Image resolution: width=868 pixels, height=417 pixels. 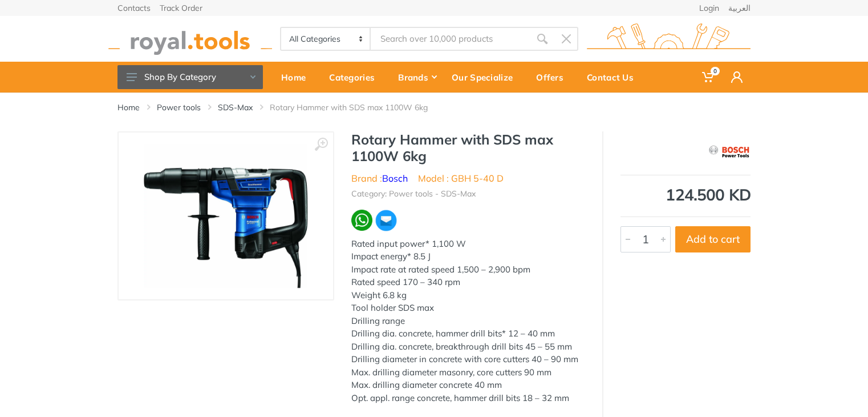 What do you see at coordinates (395, 178) in the screenshot?
I see `a: Bosch` at bounding box center [395, 178].